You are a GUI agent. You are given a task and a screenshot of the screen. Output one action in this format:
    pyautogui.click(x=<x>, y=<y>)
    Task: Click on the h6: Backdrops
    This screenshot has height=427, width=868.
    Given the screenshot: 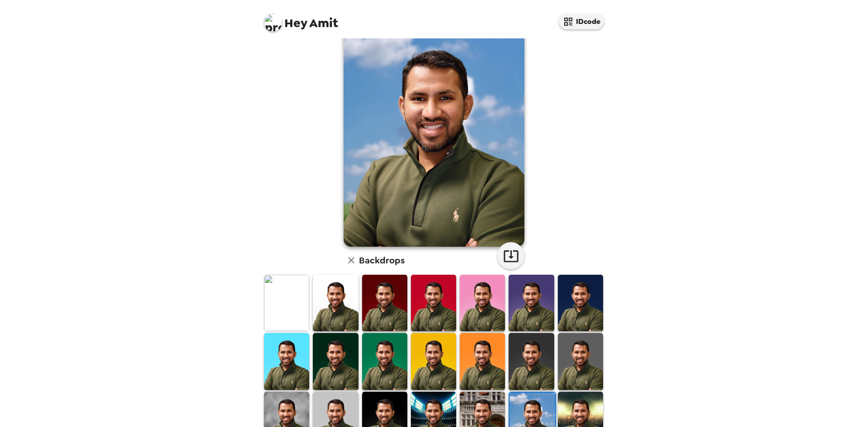 What is the action you would take?
    pyautogui.click(x=382, y=260)
    